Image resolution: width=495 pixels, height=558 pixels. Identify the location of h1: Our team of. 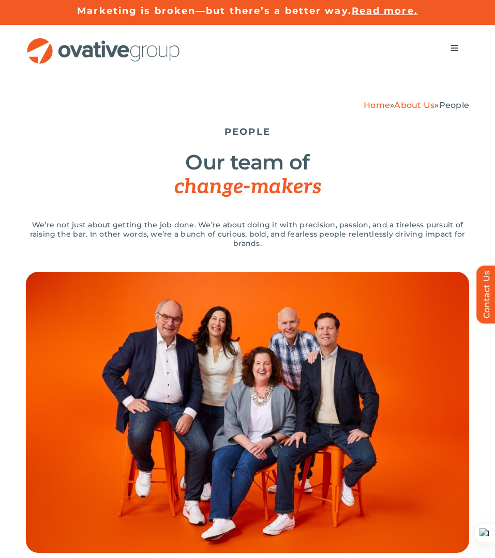
(247, 175).